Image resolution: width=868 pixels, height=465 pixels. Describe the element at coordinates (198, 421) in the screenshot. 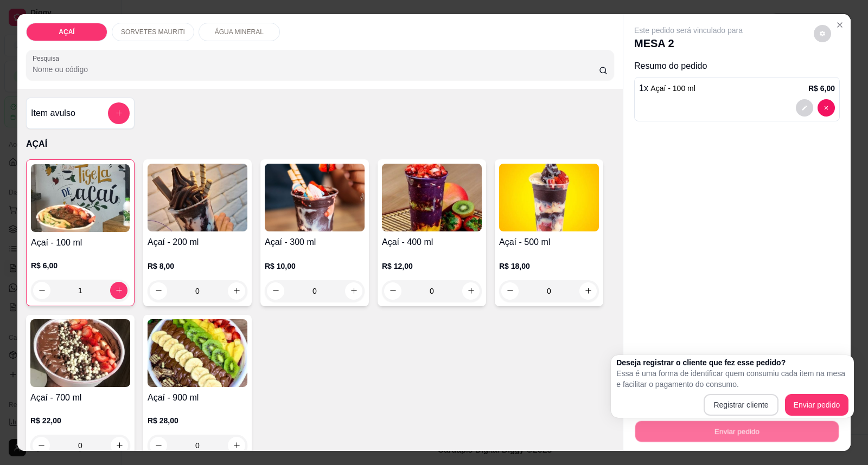

I see `p: R$ 28,00` at that location.